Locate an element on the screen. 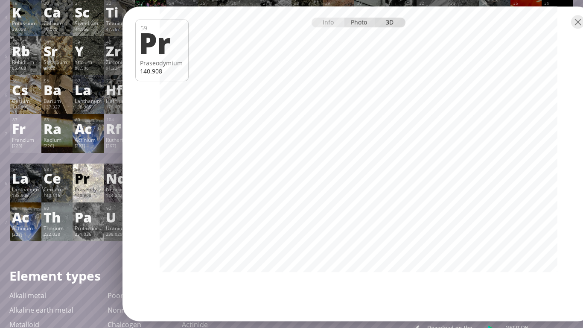 This screenshot has height=328, width=583. div: Lanthanum is located at coordinates (88, 101).